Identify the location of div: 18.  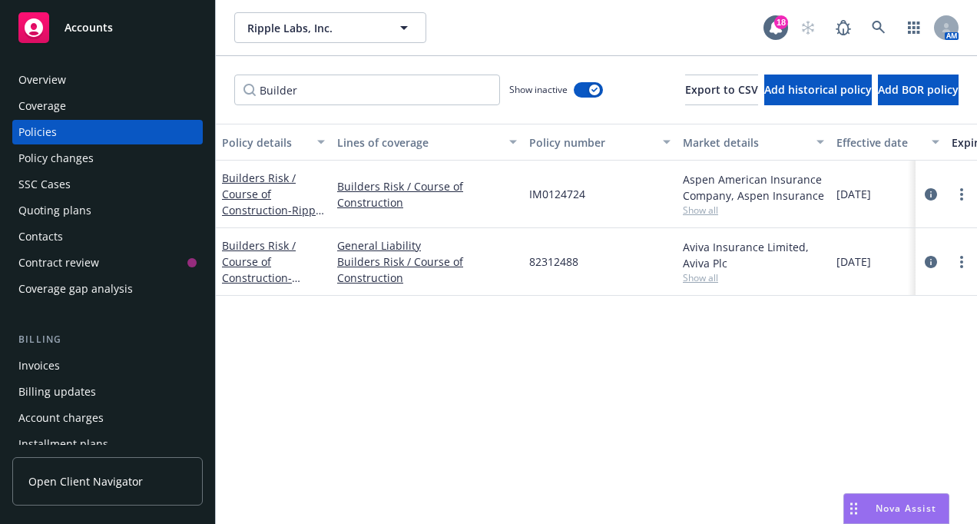
(781, 22).